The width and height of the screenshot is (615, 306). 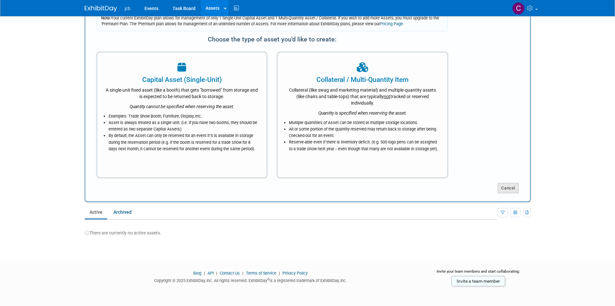 I want to click on a: API, so click(x=211, y=273).